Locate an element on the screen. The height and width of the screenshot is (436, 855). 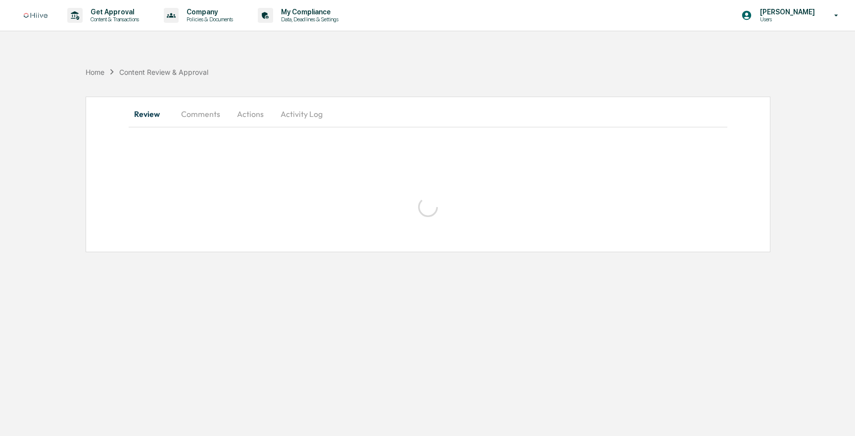
div: Home is located at coordinates (95, 72).